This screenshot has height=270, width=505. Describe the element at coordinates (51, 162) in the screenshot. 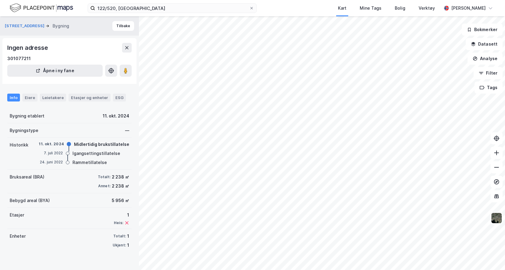

I see `div: 24. juni 2022` at that location.